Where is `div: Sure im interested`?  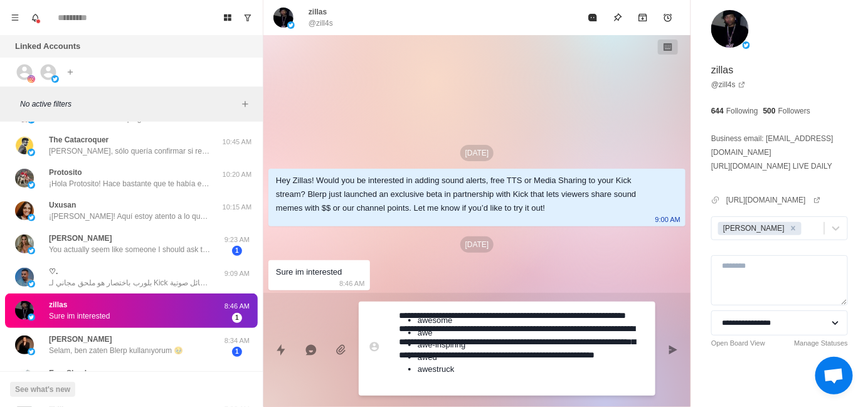 div: Sure im interested is located at coordinates (309, 272).